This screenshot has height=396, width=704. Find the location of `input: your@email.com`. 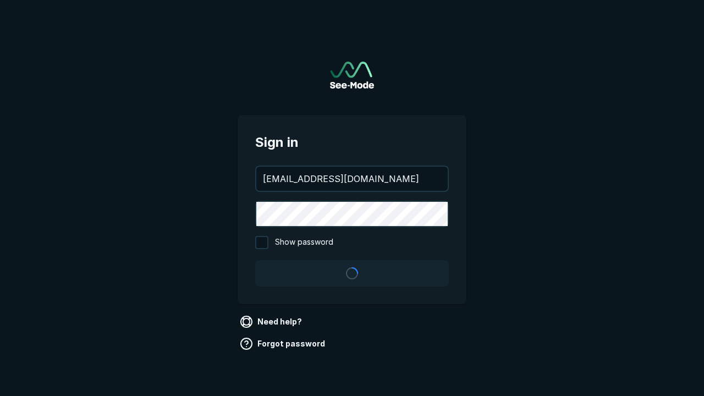

input: your@email.com is located at coordinates (352, 179).